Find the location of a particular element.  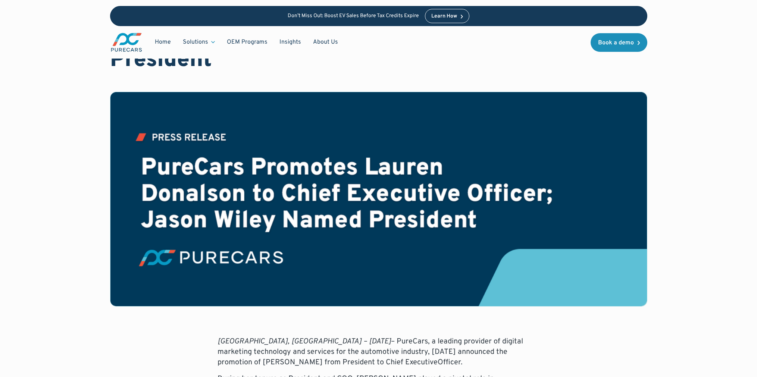

a: Insights is located at coordinates (290, 42).